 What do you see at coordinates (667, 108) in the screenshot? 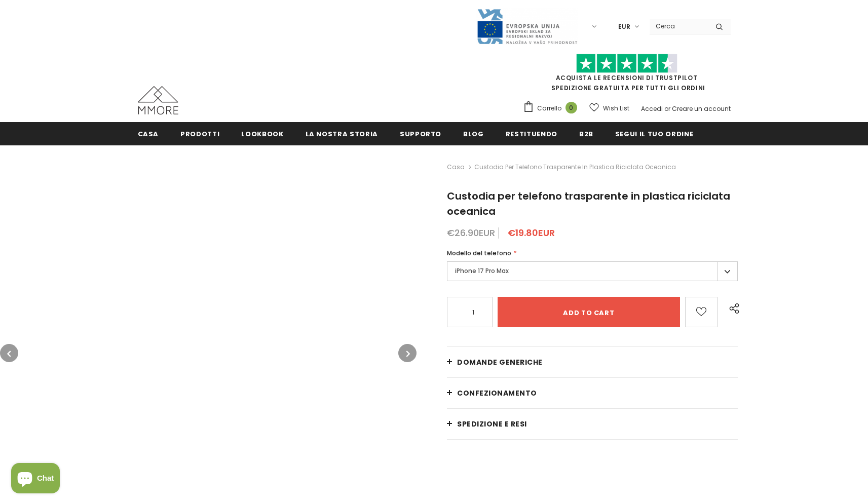
I see `span: or` at bounding box center [667, 108].